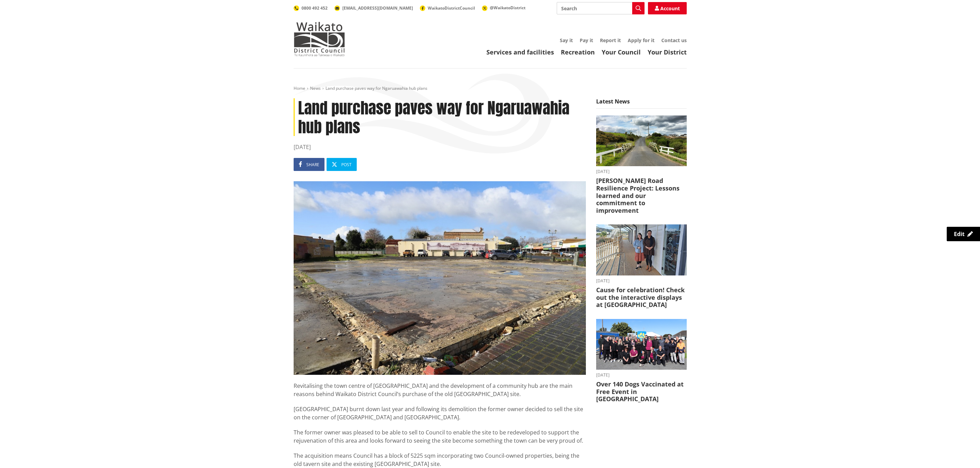  I want to click on a: News, so click(315, 88).